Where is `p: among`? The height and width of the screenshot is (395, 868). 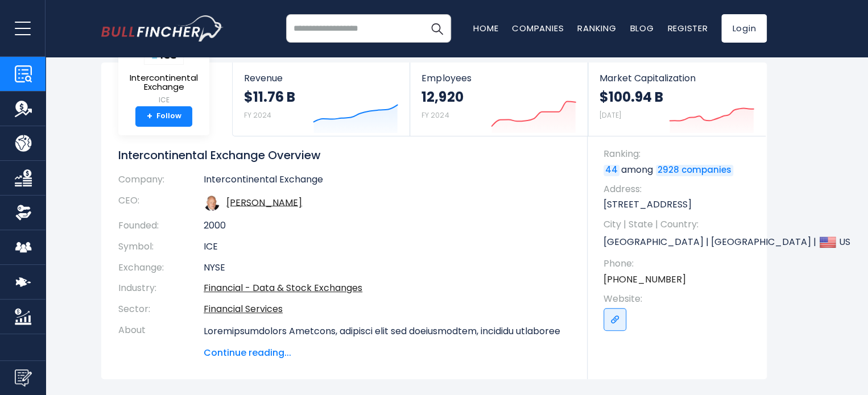
p: among is located at coordinates (679, 170).